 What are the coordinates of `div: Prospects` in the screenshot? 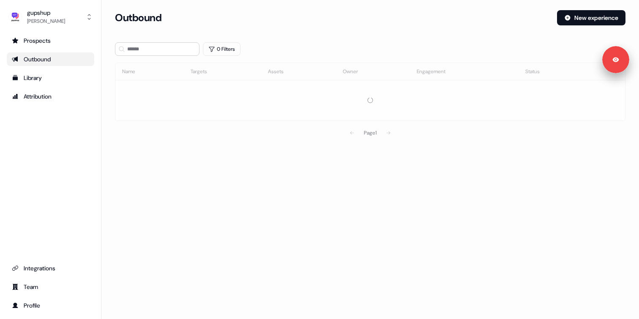 It's located at (50, 41).